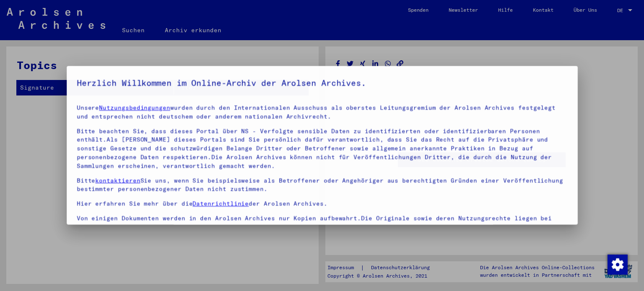  I want to click on h5: Herzlich Willkommen im Online-Archiv der Arolsen Archives., so click(322, 82).